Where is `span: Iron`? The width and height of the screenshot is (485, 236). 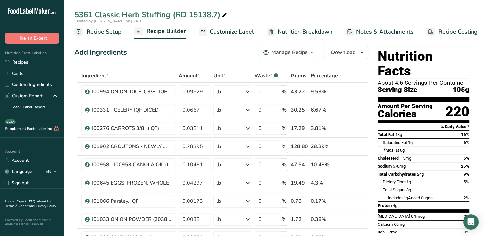 span: Iron is located at coordinates (381, 232).